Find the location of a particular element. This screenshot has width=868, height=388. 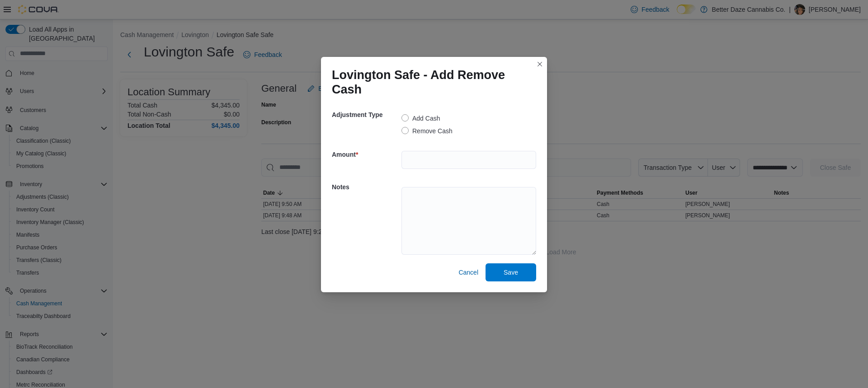

button: Cancel is located at coordinates (468, 272).